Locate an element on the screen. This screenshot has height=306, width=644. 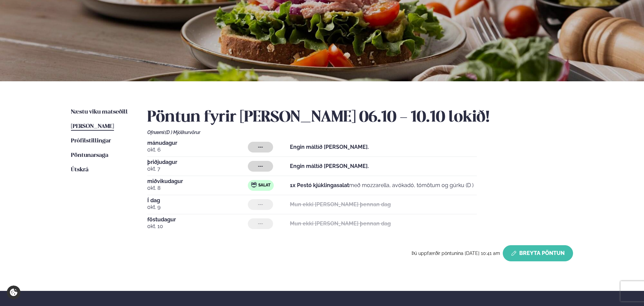
img: salad.svg is located at coordinates (254, 185).